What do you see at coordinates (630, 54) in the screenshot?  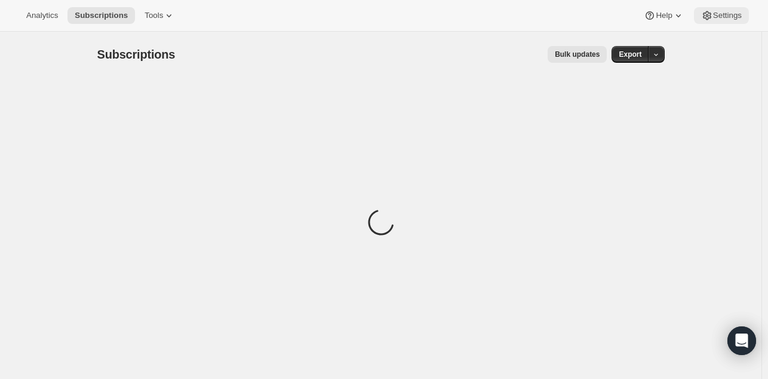 I see `button: Export` at bounding box center [630, 54].